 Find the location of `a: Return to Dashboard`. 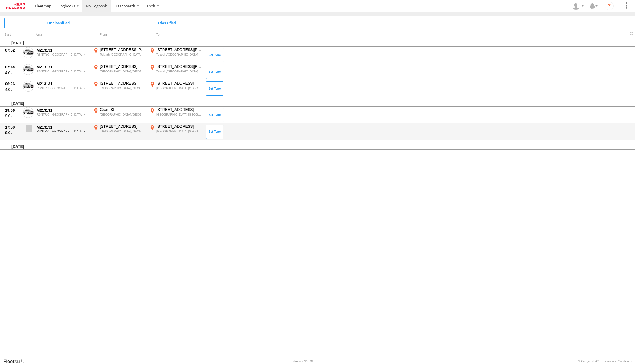

a: Return to Dashboard is located at coordinates (16, 6).